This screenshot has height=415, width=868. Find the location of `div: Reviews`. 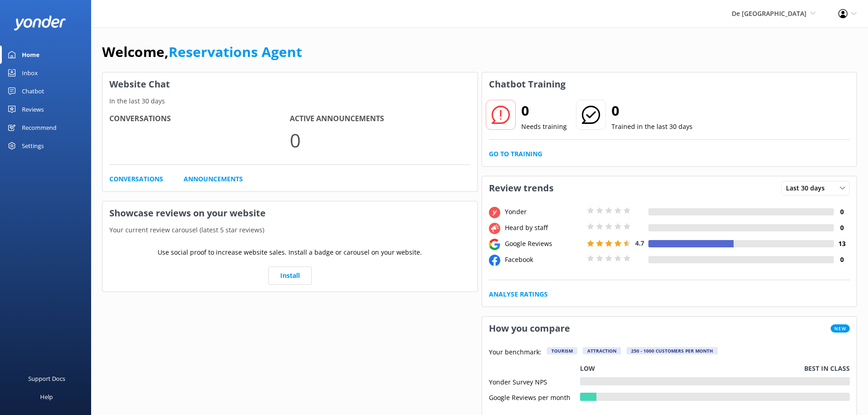

div: Reviews is located at coordinates (32, 109).